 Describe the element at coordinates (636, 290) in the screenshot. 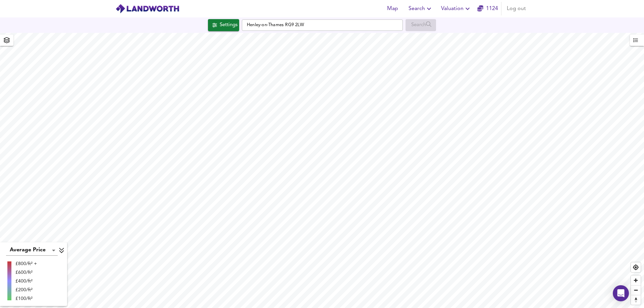

I see `span: Zoom out` at that location.